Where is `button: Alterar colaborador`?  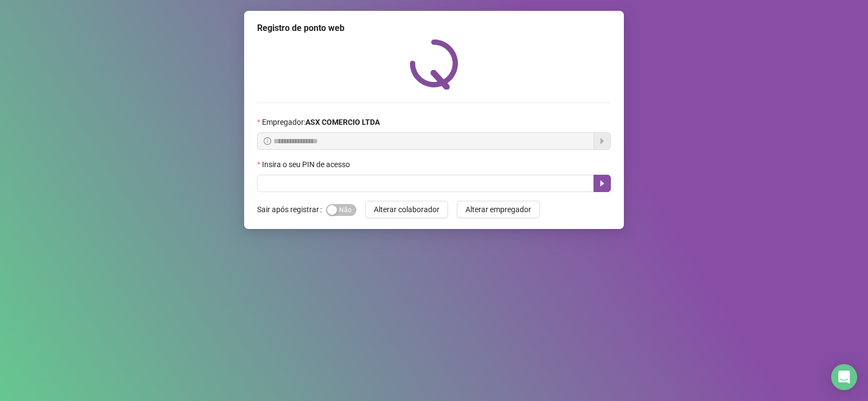 button: Alterar colaborador is located at coordinates (406, 210).